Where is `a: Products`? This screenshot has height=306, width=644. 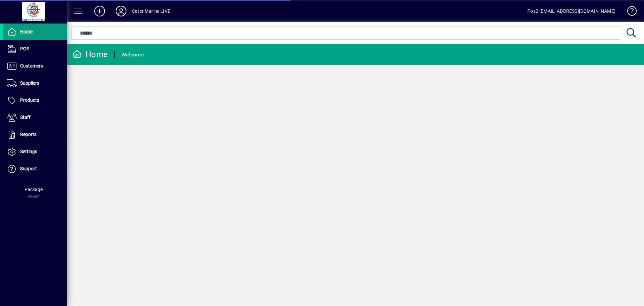 a: Products is located at coordinates (35, 101).